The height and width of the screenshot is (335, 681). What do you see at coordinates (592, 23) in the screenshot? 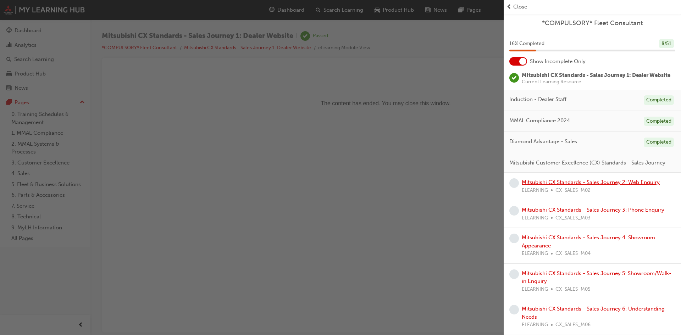
I see `a: *COMPULSORY* Fleet Consultant` at bounding box center [592, 23].